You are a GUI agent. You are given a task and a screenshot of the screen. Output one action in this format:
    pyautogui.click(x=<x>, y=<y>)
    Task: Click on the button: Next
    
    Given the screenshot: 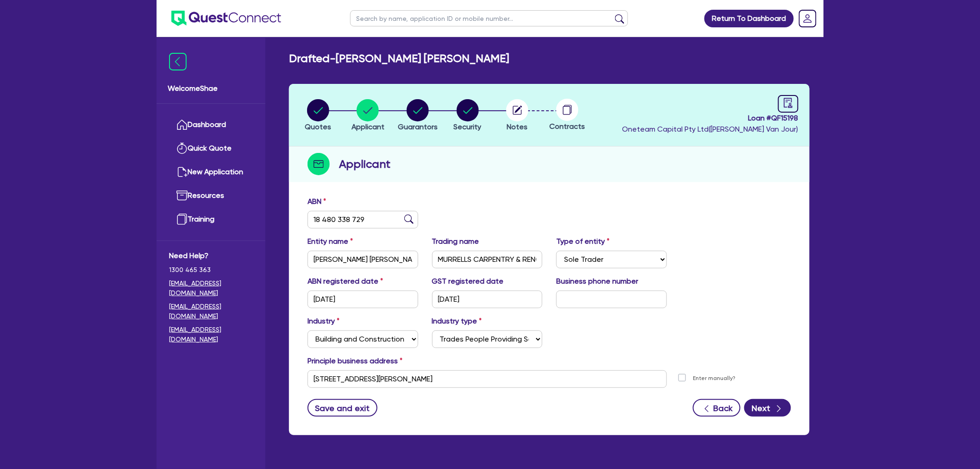 What is the action you would take?
    pyautogui.click(x=768, y=408)
    